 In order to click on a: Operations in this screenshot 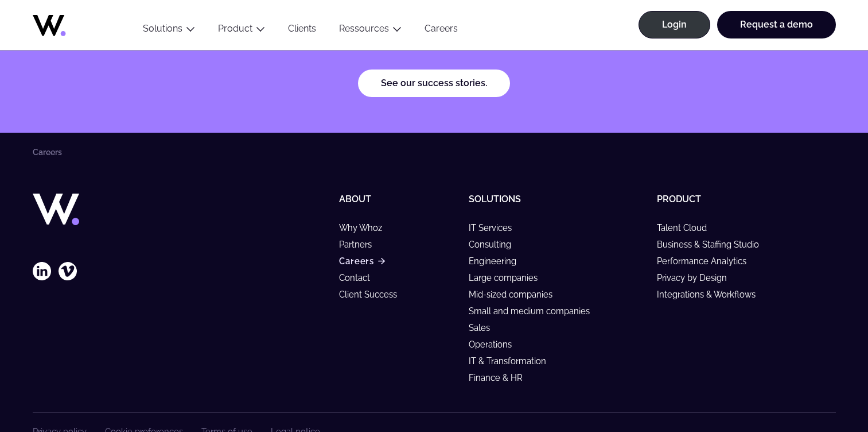, I will do `click(495, 344)`.